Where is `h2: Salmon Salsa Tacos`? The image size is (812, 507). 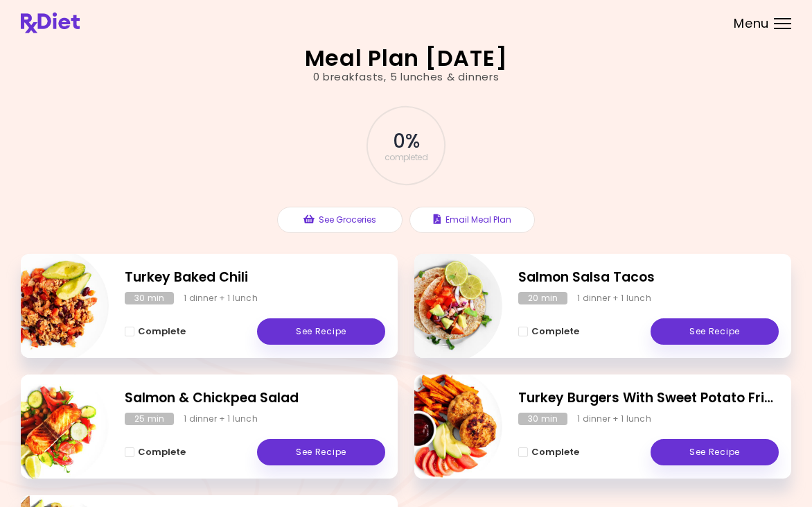 h2: Salmon Salsa Tacos is located at coordinates (648, 277).